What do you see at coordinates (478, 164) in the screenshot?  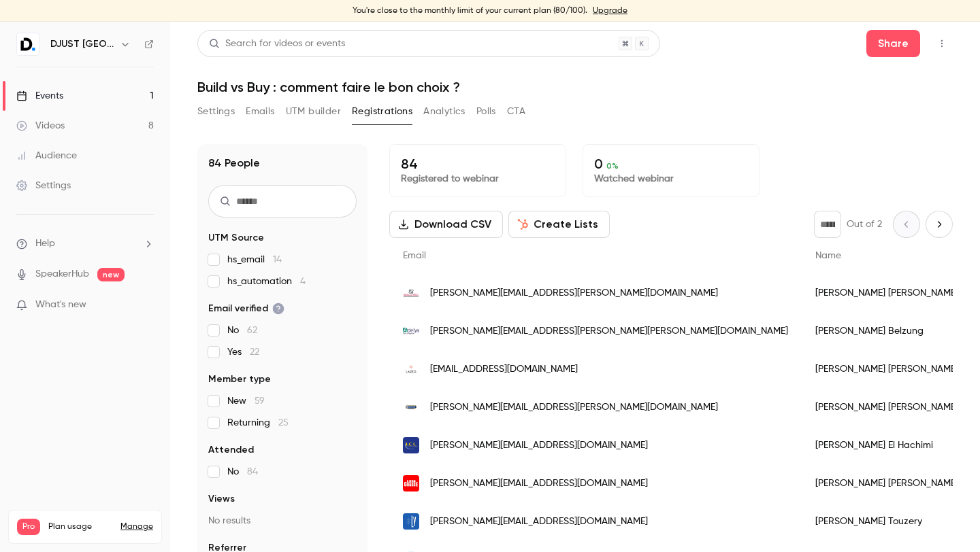 I see `p: 84` at bounding box center [478, 164].